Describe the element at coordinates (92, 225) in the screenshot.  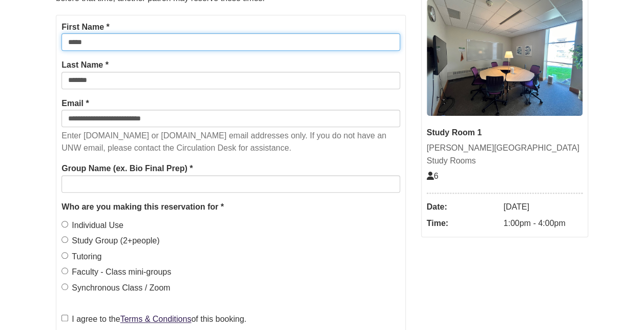
I see `label: Individual Use` at that location.